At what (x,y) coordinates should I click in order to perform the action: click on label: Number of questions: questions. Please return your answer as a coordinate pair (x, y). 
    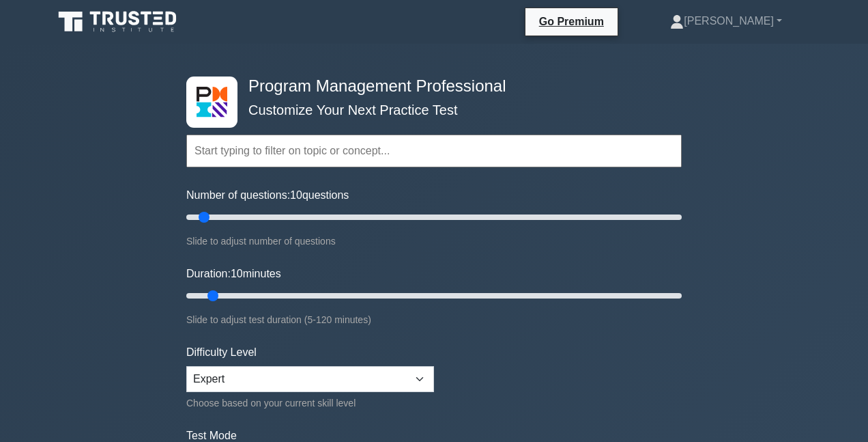
    Looking at the image, I should click on (268, 195).